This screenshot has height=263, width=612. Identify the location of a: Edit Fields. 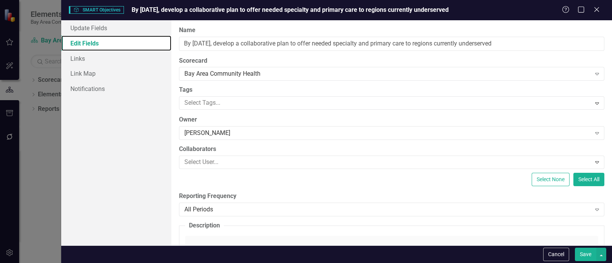
(116, 43).